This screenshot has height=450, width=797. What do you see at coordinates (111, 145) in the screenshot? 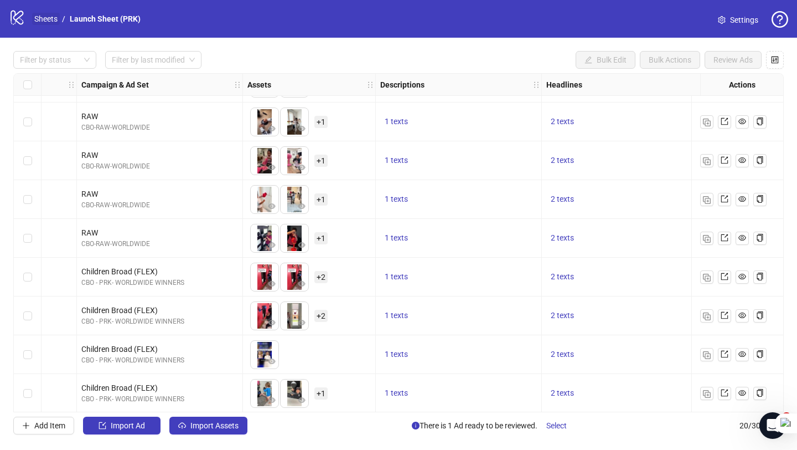
I see `div: Recent message` at bounding box center [111, 145].